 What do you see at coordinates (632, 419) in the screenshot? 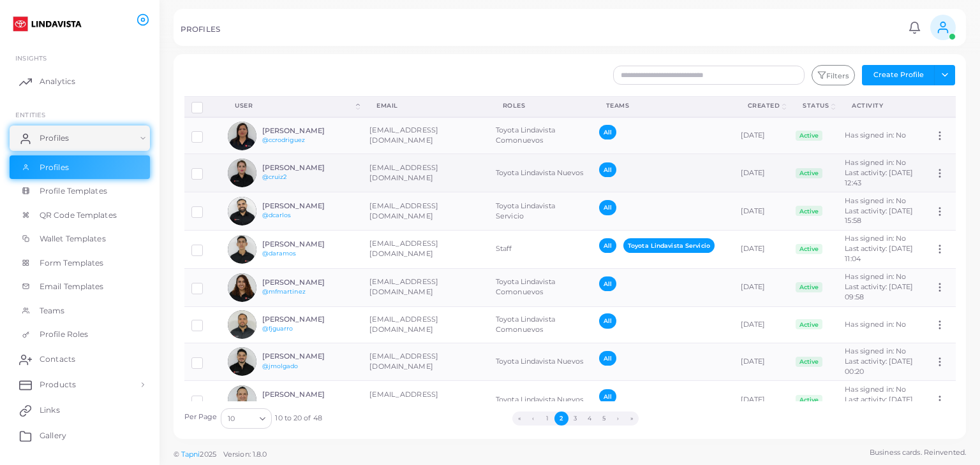
I see `button: Go to last page` at bounding box center [632, 419].